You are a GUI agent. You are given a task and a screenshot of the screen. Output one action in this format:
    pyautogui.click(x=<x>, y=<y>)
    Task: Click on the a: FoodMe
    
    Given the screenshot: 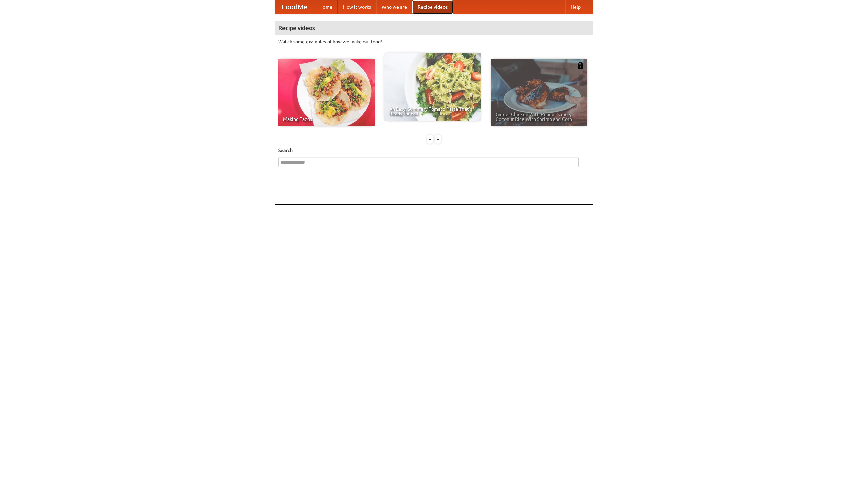 What is the action you would take?
    pyautogui.click(x=295, y=7)
    